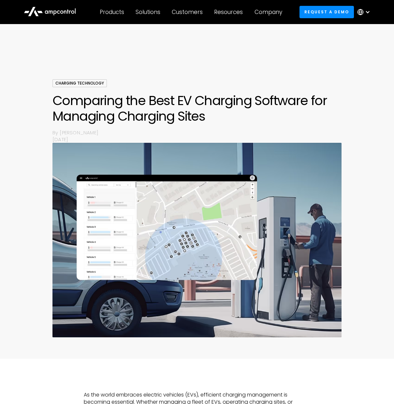  Describe the element at coordinates (112, 12) in the screenshot. I see `div: Products` at that location.